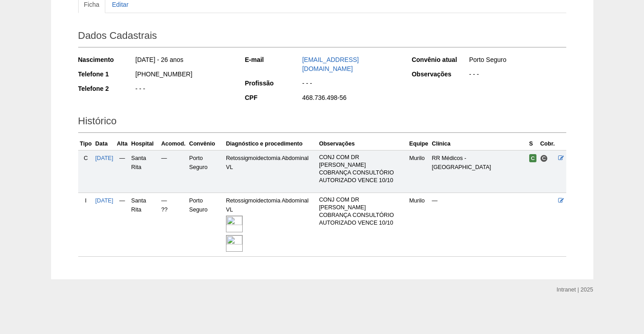 Image resolution: width=644 pixels, height=334 pixels. What do you see at coordinates (575, 290) in the screenshot?
I see `div: Intranet | 2025` at bounding box center [575, 290].